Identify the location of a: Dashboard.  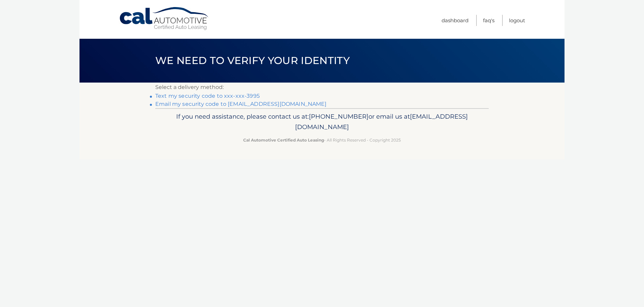
(455, 20).